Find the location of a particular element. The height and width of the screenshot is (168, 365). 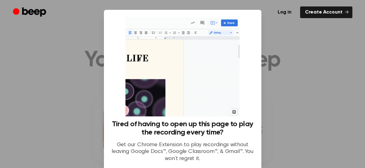

a: Beep is located at coordinates (30, 12).